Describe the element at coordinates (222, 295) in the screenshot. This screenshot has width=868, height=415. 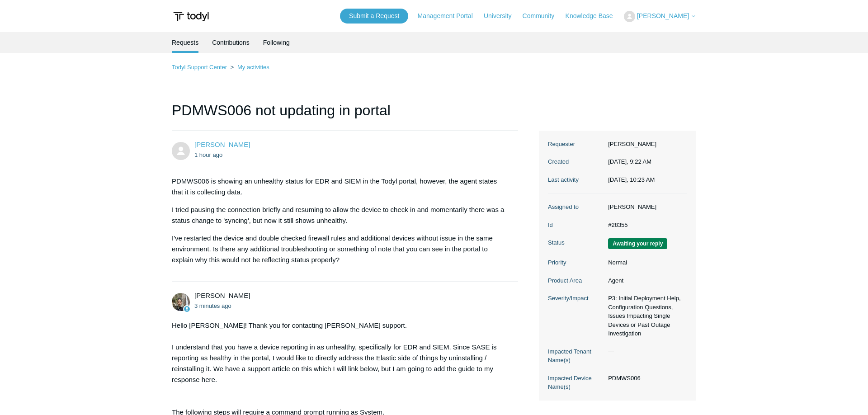
I see `span: Michael Tjader` at that location.